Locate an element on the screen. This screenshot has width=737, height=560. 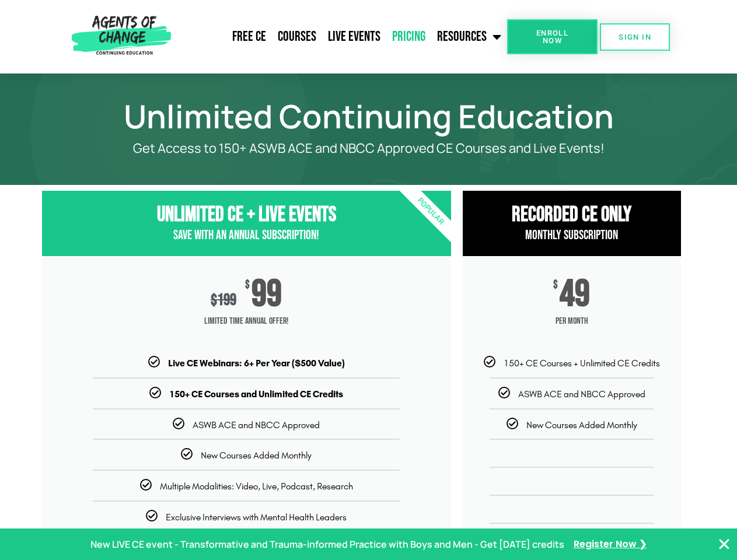
span: SIGN IN is located at coordinates (635, 37).